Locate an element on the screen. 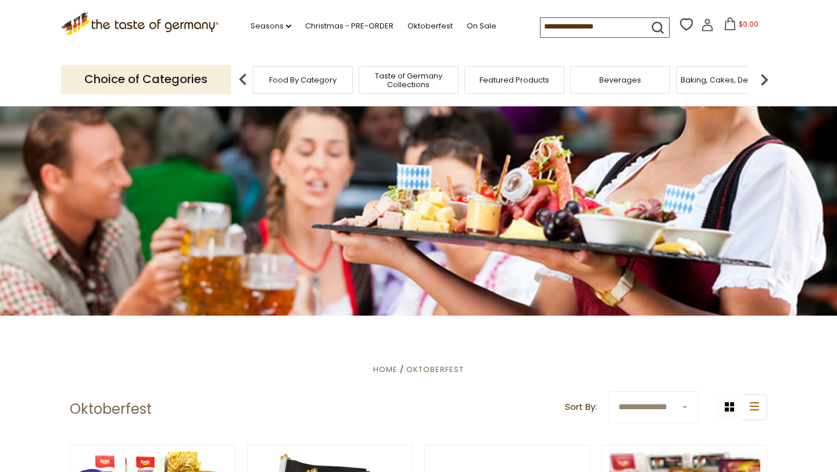  a: Home is located at coordinates (385, 369).